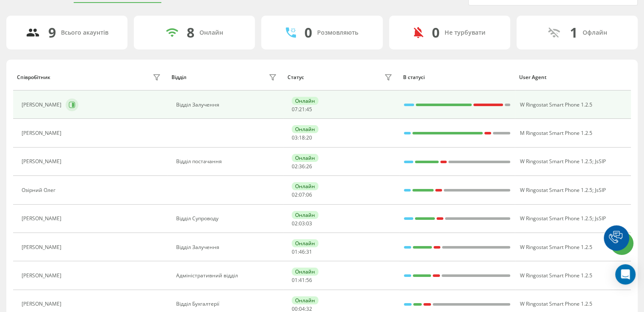  I want to click on span: 56, so click(309, 280).